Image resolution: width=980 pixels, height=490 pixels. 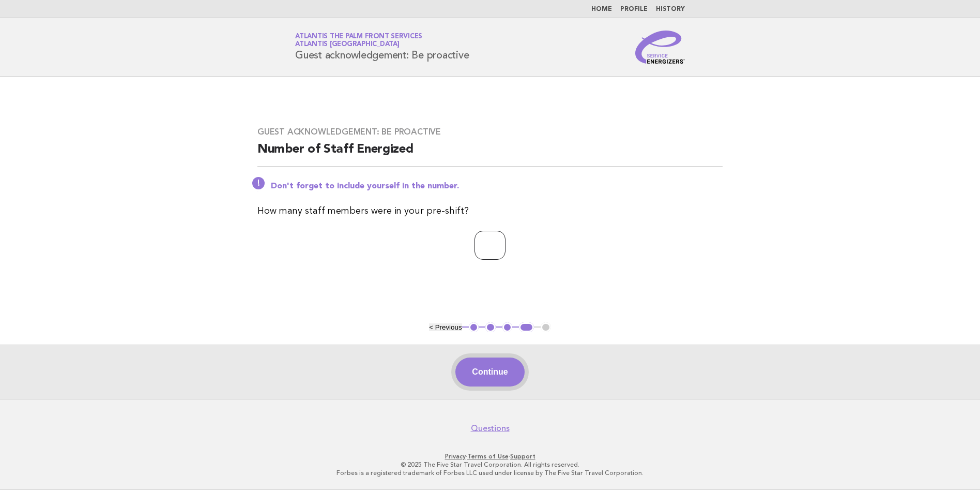 I want to click on p: Forbes is a registered trademark of Forbes LLC used under license by The Five Star Travel Corpora..., so click(x=490, y=473).